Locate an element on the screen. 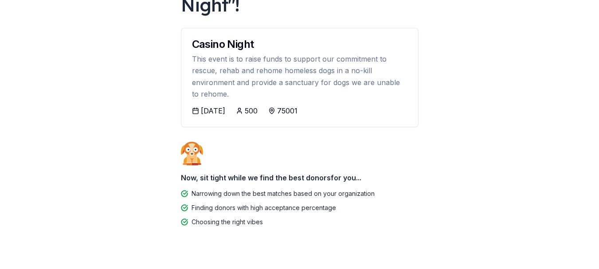 This screenshot has height=269, width=599. div: Narrowing down the best matches based on your organization is located at coordinates (283, 194).